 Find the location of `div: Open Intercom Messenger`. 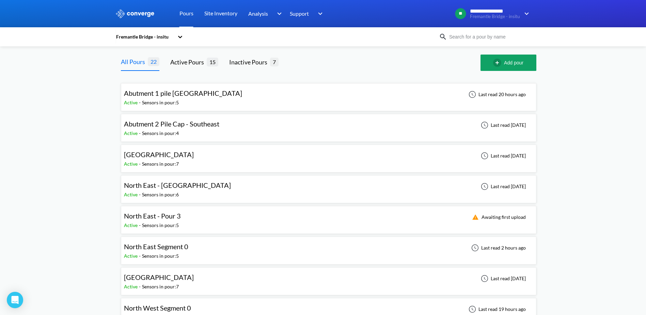

div: Open Intercom Messenger is located at coordinates (15, 300).